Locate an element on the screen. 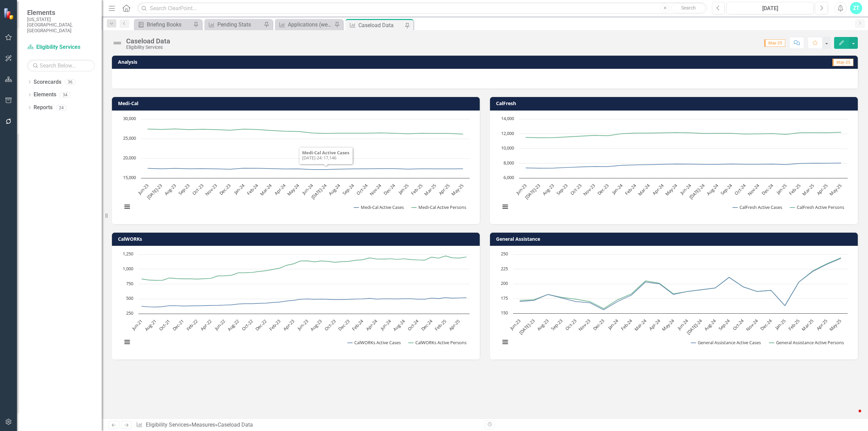  h3: CalWORKs is located at coordinates (297, 239).